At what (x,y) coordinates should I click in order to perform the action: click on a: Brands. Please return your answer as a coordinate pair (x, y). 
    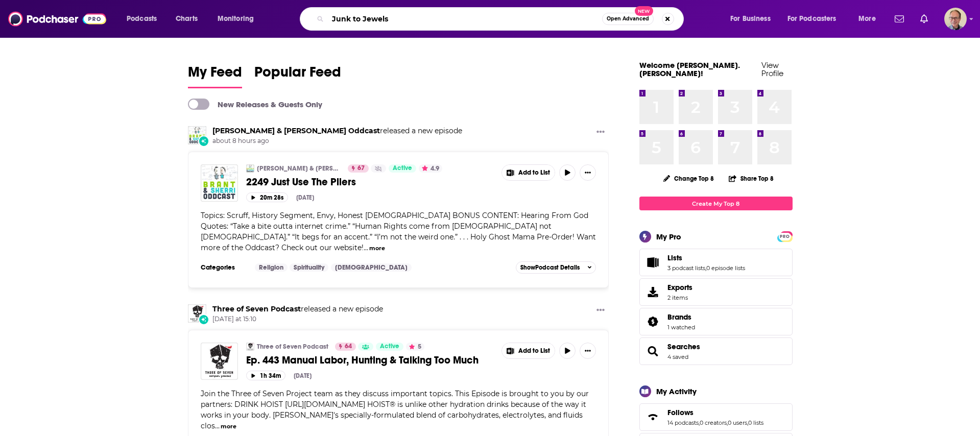
    Looking at the image, I should click on (681, 318).